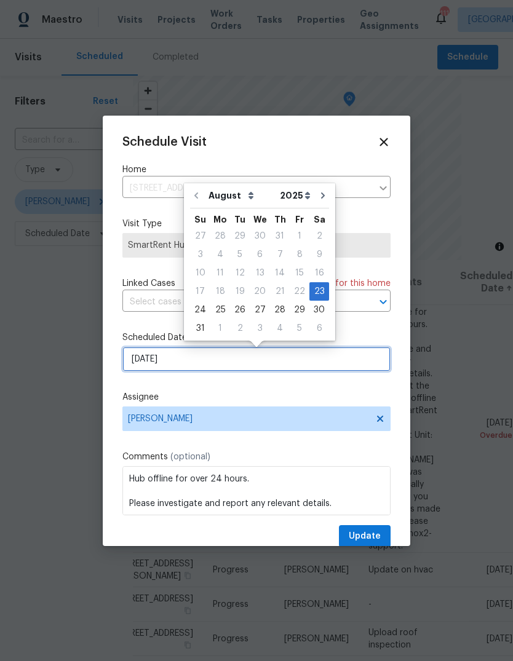 The height and width of the screenshot is (661, 513). What do you see at coordinates (319, 255) in the screenshot?
I see `div: 9` at bounding box center [319, 255].